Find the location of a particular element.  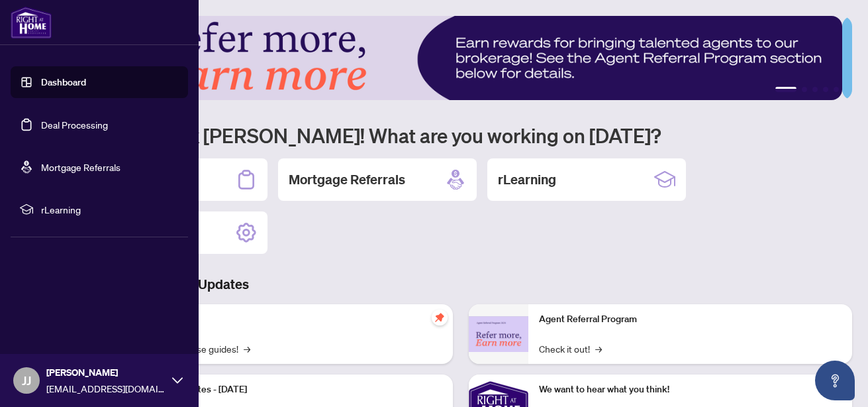

button: 1 is located at coordinates (785, 89).